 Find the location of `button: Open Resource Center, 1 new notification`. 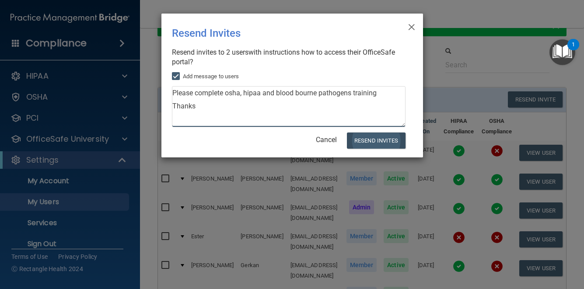

button: Open Resource Center, 1 new notification is located at coordinates (562, 52).